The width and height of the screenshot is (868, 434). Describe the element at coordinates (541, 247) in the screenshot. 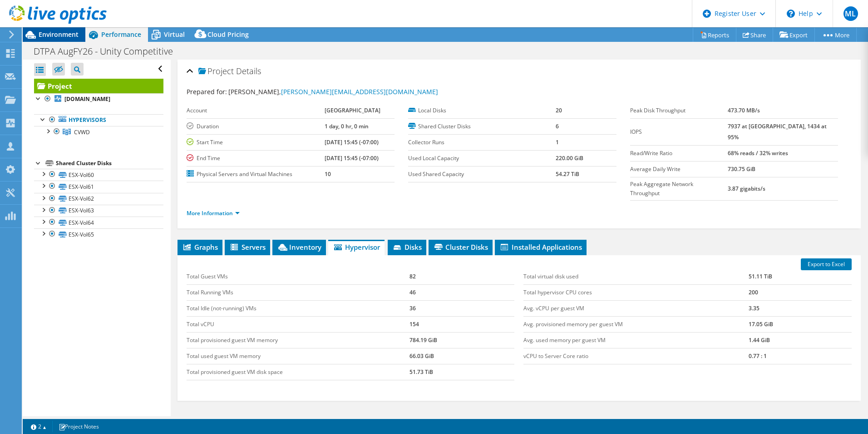

I see `span: Installed Applications` at that location.